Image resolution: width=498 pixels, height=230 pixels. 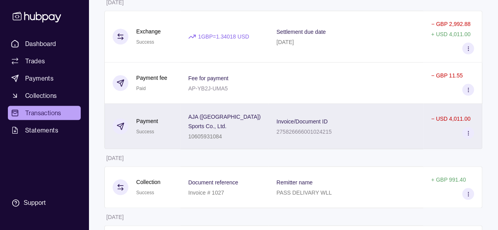 I want to click on span: Collections, so click(x=41, y=96).